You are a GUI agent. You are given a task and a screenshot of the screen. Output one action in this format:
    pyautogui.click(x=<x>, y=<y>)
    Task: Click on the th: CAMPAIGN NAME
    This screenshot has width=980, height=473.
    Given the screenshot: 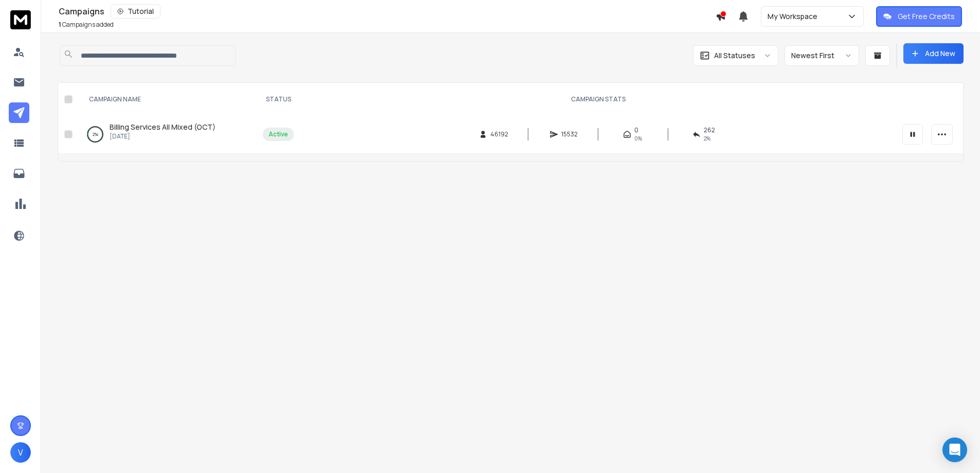 What is the action you would take?
    pyautogui.click(x=167, y=99)
    